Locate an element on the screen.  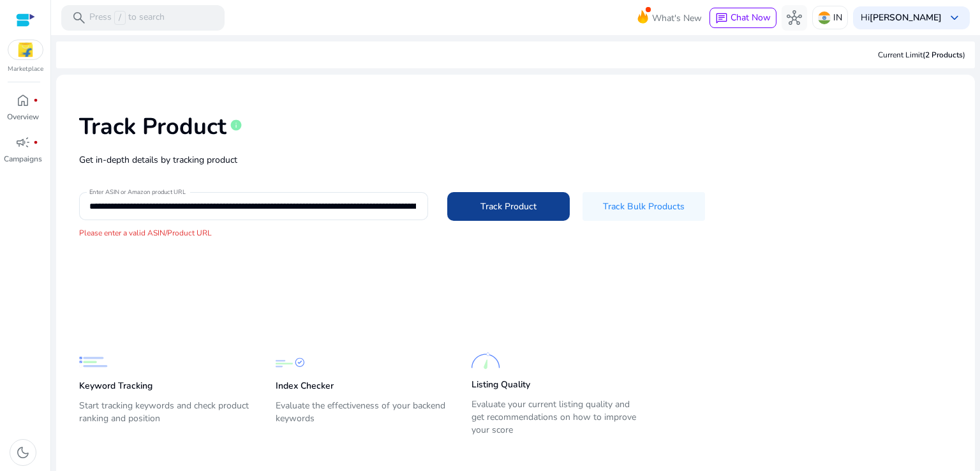
p: Marketplace is located at coordinates (25, 69).